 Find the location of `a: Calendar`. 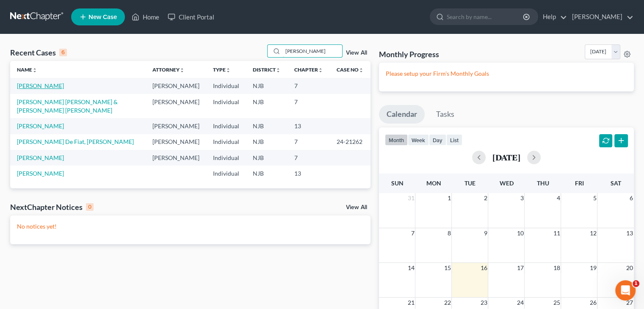

a: Calendar is located at coordinates (402, 114).